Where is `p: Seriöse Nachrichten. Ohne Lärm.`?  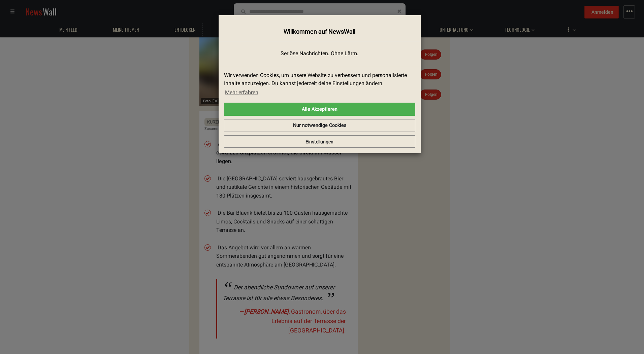 p: Seriöse Nachrichten. Ohne Lärm. is located at coordinates (320, 54).